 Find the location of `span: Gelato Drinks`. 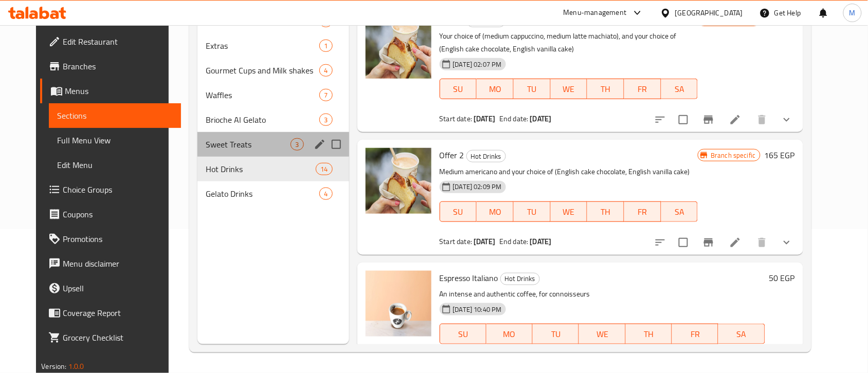

span: Gelato Drinks is located at coordinates (262, 194).